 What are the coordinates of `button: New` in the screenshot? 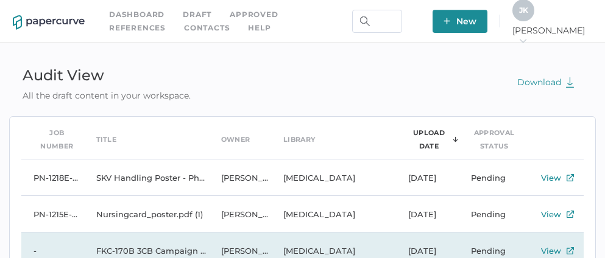 It's located at (460, 21).